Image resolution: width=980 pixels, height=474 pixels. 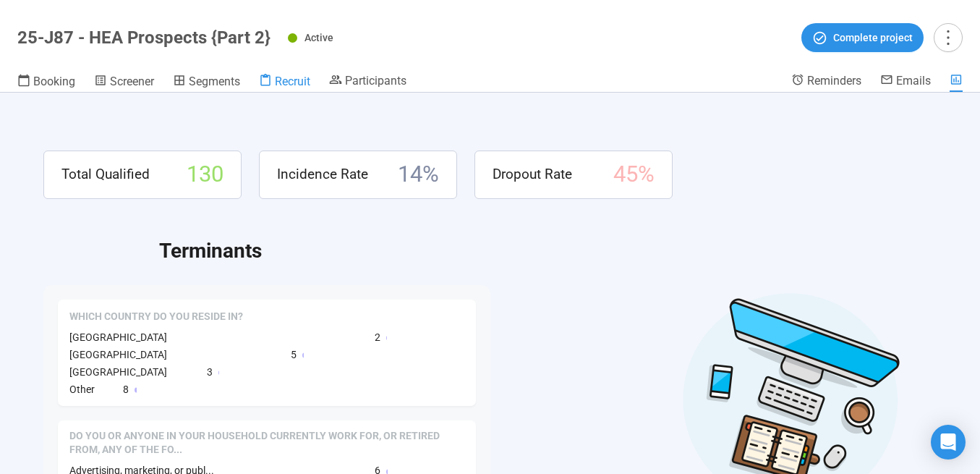 What do you see at coordinates (210, 372) in the screenshot?
I see `span: 3` at bounding box center [210, 372].